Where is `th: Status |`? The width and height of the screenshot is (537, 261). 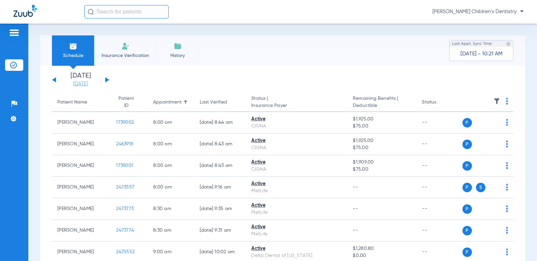
th: Status | is located at coordinates (296, 102).